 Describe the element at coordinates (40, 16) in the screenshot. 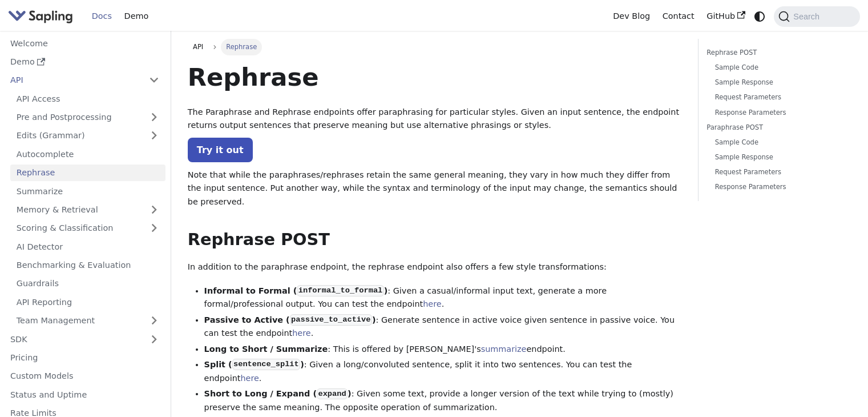

I see `img: Sapling.ai` at that location.